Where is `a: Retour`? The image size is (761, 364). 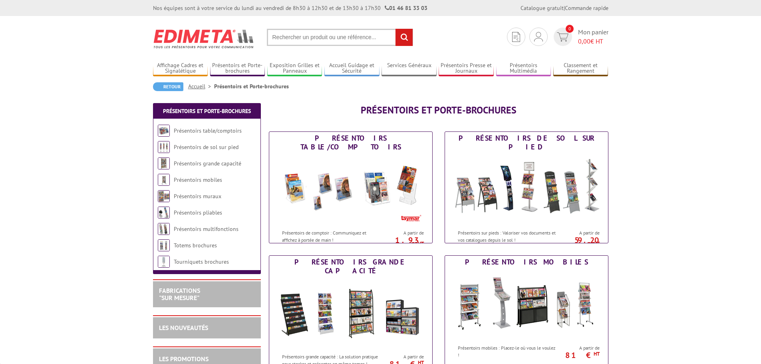
a: Retour is located at coordinates (168, 87).